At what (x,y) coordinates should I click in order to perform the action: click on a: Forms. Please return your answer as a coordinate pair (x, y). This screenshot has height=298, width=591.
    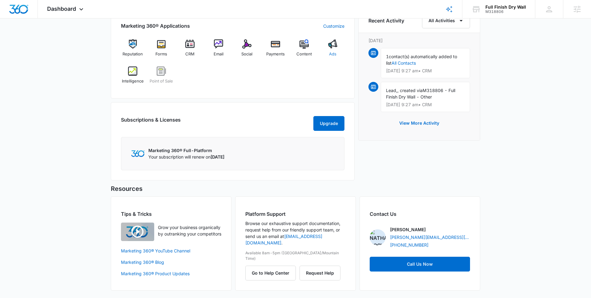
    Looking at the image, I should click on (161, 50).